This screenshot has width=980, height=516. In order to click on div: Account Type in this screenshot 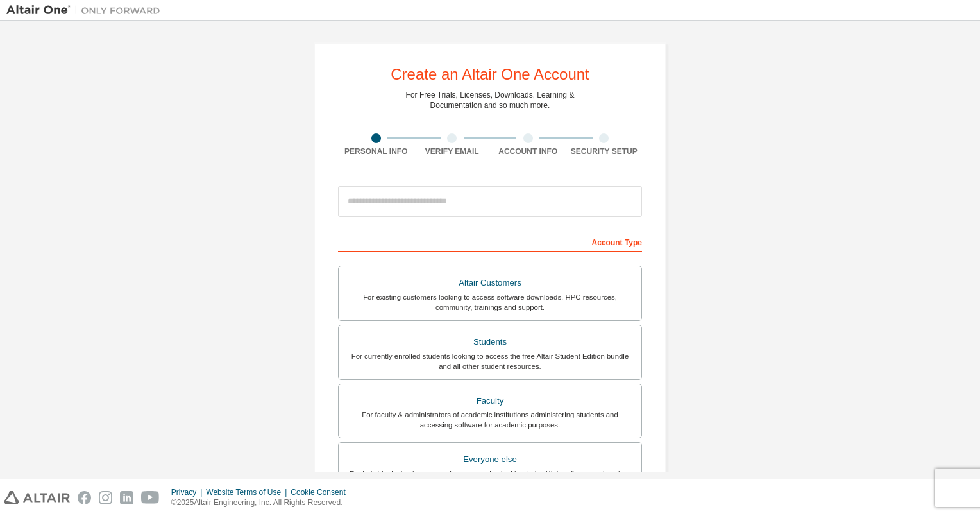, I will do `click(490, 241)`.